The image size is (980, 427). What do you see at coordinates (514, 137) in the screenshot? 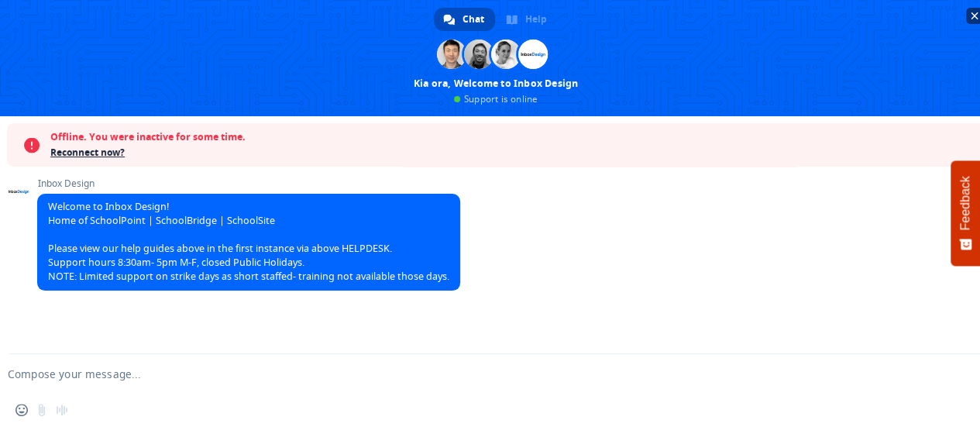
I see `span: Offline. You were inactive for some time.` at bounding box center [514, 137].